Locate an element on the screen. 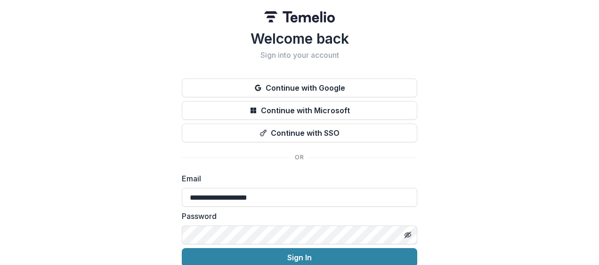 This screenshot has width=599, height=265. button: Continue with Microsoft is located at coordinates (299, 111).